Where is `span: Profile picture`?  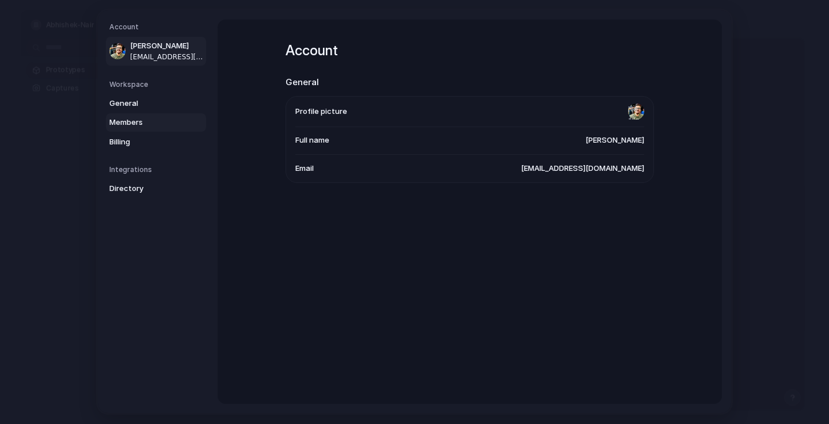
span: Profile picture is located at coordinates (321, 112).